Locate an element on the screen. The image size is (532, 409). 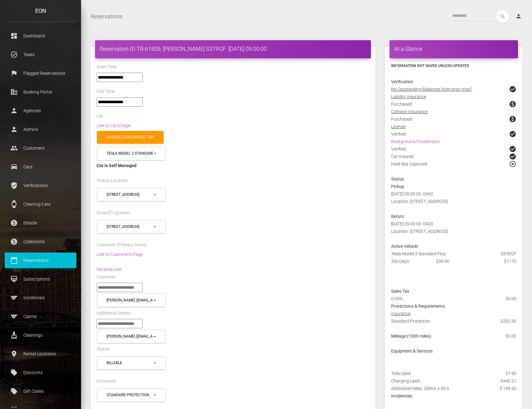
span: $292.50 is located at coordinates (508, 321).